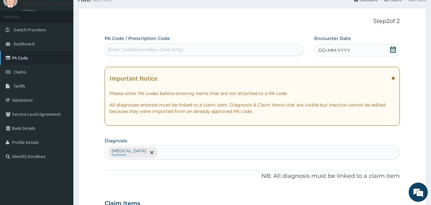 The width and height of the screenshot is (431, 205). What do you see at coordinates (253, 108) in the screenshot?
I see `p: All diagnoses entered must be linked to a claim item. Diagnosis & Claim Items that are visible bu...` at bounding box center [253, 108].